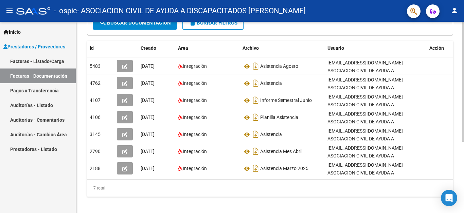 Image resolution: width=464 pixels, height=213 pixels. I want to click on div: 7 total, so click(270, 188).